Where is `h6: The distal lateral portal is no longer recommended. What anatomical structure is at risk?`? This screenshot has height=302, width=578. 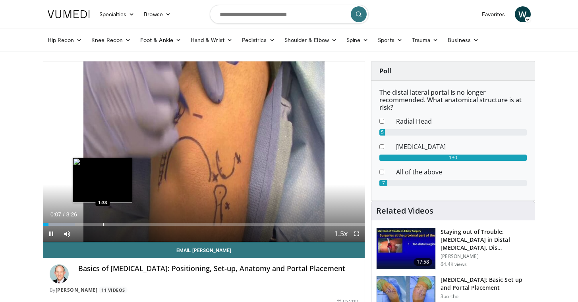
h6: The distal lateral portal is no longer recommended. What anatomical structure is at risk? is located at coordinates (453, 100).